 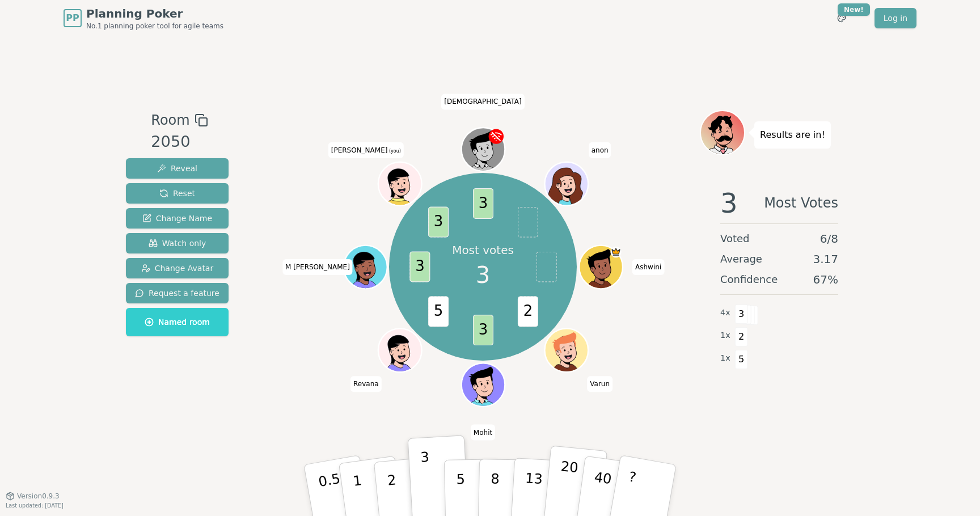 What do you see at coordinates (483, 250) in the screenshot?
I see `p: Most votes` at bounding box center [483, 250].